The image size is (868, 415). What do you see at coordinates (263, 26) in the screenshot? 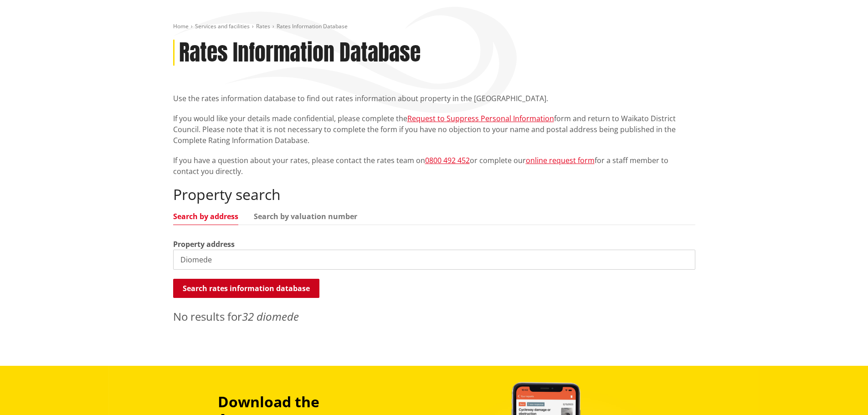
I see `a: Rates` at bounding box center [263, 26].